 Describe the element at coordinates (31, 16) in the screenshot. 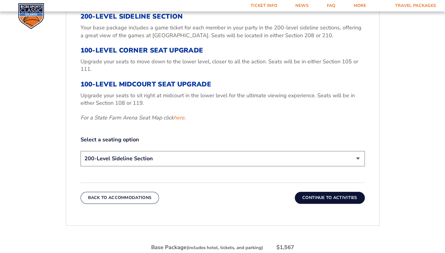

I see `img: CBS Sports Classic` at that location.